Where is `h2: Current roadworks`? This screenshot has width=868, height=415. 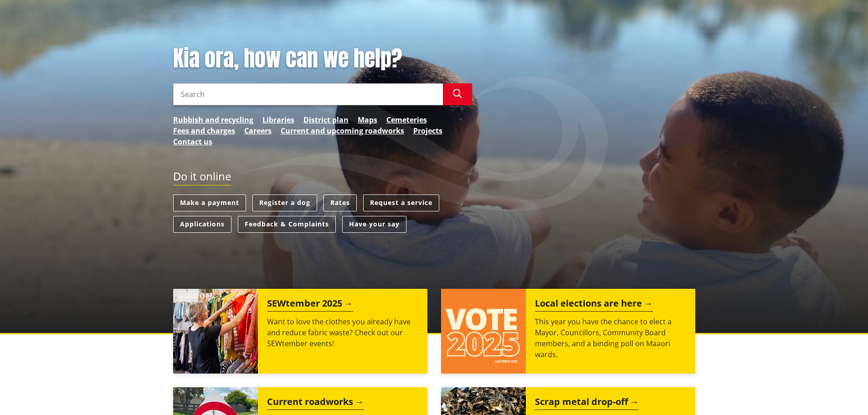
h2: Current roadworks is located at coordinates (315, 403).